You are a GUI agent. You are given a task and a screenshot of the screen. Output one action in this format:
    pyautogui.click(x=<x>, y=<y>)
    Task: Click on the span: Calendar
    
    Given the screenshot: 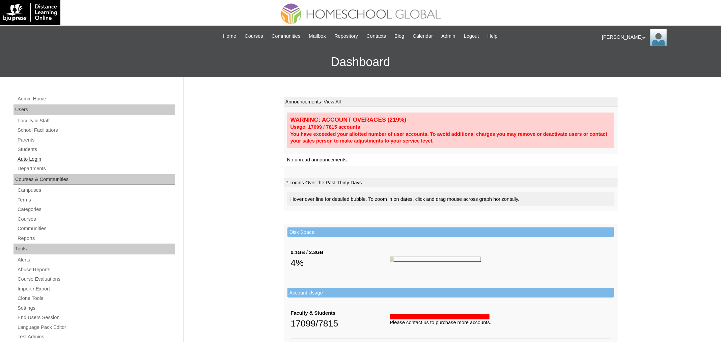 What is the action you would take?
    pyautogui.click(x=423, y=36)
    